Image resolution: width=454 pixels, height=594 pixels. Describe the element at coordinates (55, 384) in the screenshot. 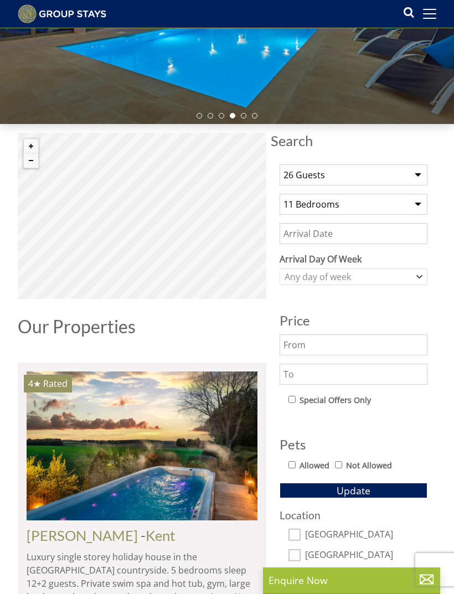

I see `span: Rated` at that location.